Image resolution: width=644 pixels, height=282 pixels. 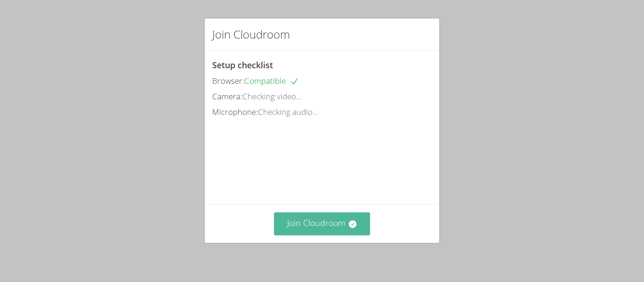 I want to click on button: Join Cloudroom, so click(x=322, y=224).